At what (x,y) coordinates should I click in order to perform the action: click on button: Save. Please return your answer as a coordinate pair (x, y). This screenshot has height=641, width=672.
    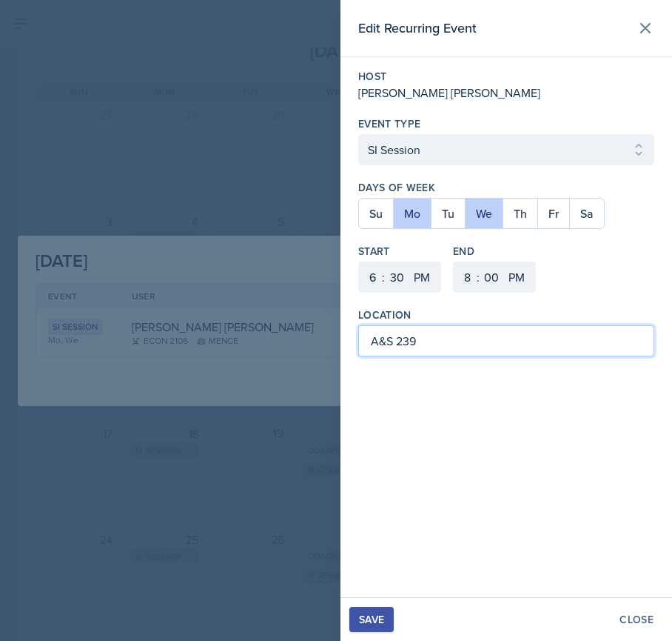
    Looking at the image, I should click on (372, 619).